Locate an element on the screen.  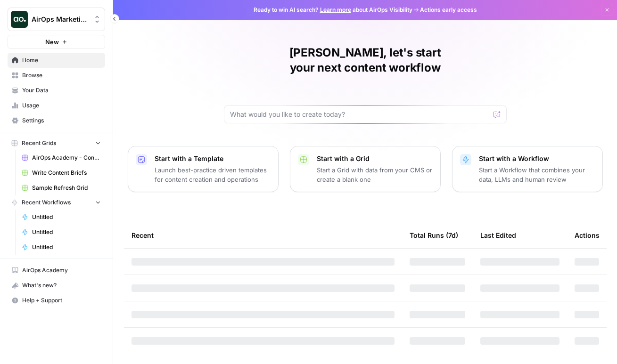
span: Recent Grids is located at coordinates (39, 143).